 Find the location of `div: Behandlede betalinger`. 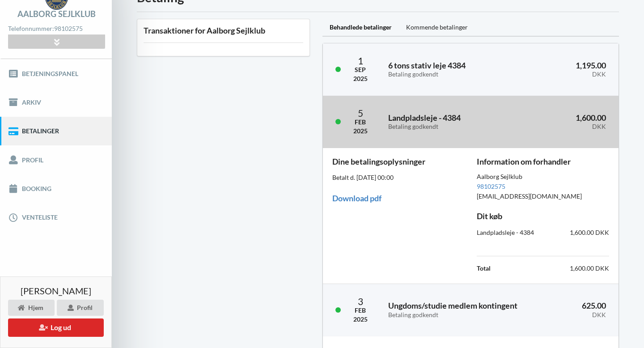

div: Behandlede betalinger is located at coordinates (361, 28).